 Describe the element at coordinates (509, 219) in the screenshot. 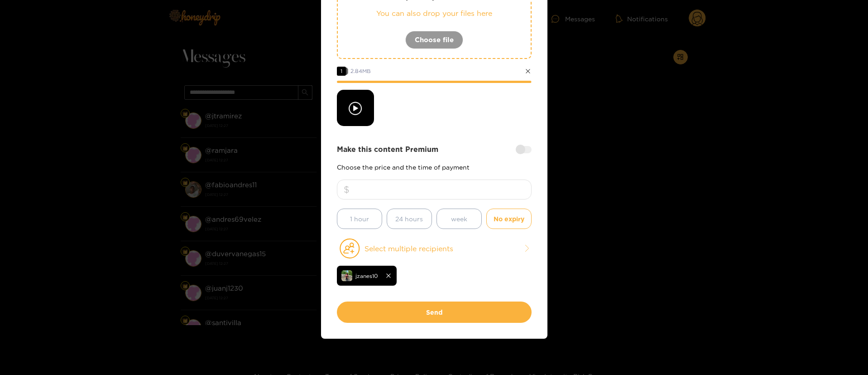

I see `span: No expiry` at that location.